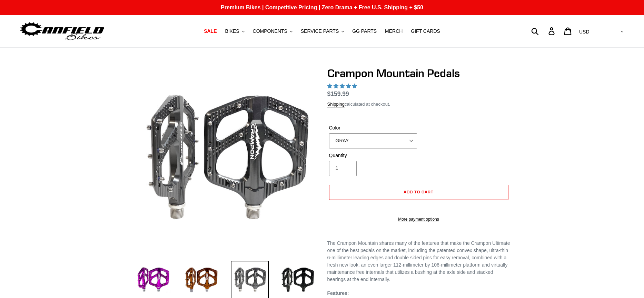 The image size is (644, 298). I want to click on span: $159.99, so click(338, 94).